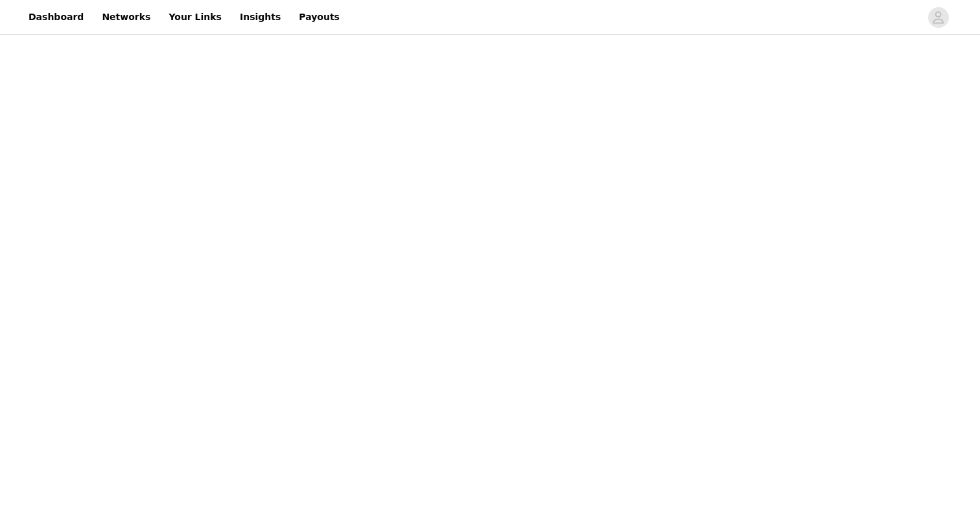 The image size is (980, 510). What do you see at coordinates (260, 17) in the screenshot?
I see `a: Insights` at bounding box center [260, 17].